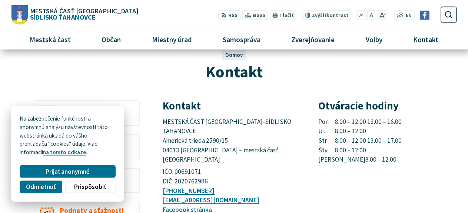  What do you see at coordinates (255, 15) in the screenshot?
I see `a: Mapa` at bounding box center [255, 15].